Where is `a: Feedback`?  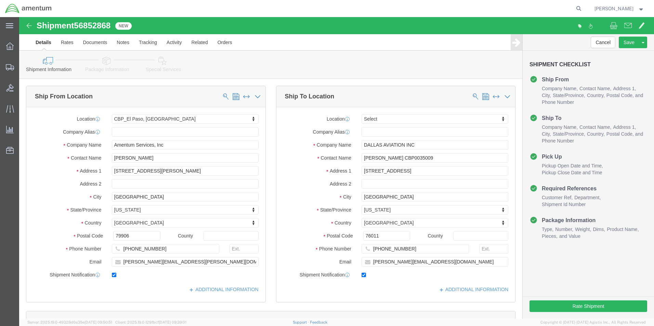
a: Feedback is located at coordinates (319, 323).